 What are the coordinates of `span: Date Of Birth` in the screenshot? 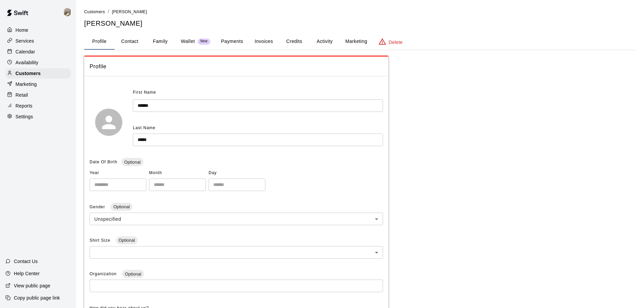 It's located at (104, 162).